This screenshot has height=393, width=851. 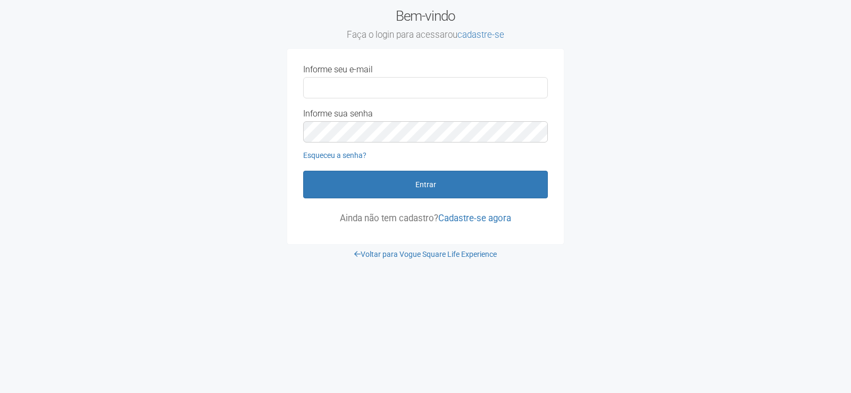 I want to click on h2: Bem-vindo, so click(x=426, y=24).